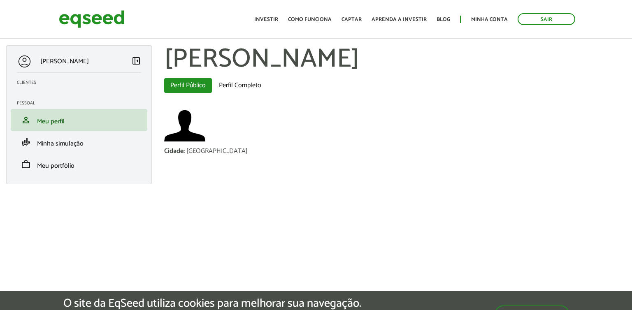 This screenshot has height=310, width=632. What do you see at coordinates (175, 151) in the screenshot?
I see `div: Cidade` at bounding box center [175, 151].